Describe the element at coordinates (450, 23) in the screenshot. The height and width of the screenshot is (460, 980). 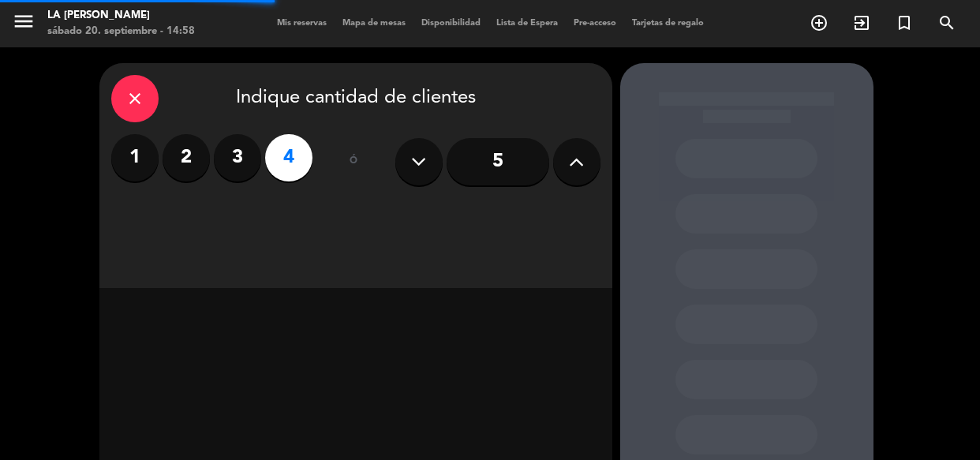
I see `span: Disponibilidad` at that location.